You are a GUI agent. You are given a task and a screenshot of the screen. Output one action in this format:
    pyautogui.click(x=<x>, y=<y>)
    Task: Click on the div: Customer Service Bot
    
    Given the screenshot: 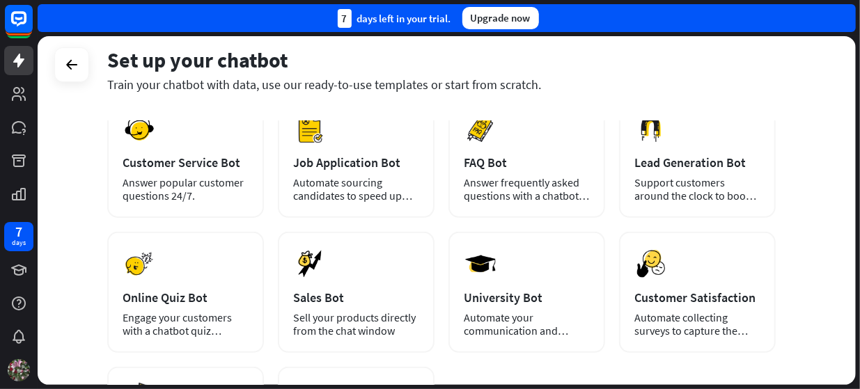 What is the action you would take?
    pyautogui.click(x=185, y=162)
    